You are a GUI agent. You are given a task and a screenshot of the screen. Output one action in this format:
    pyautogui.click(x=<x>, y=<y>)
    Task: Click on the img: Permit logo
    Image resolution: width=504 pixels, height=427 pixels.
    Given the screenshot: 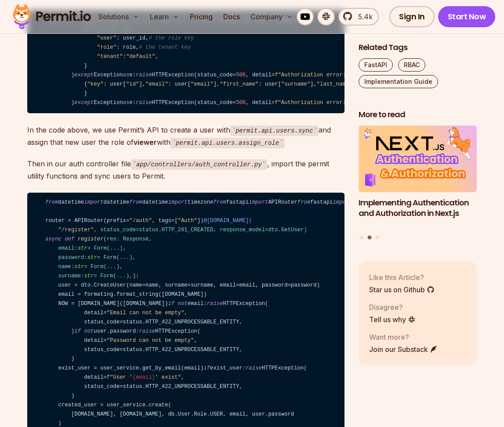 What is the action you would take?
    pyautogui.click(x=51, y=17)
    